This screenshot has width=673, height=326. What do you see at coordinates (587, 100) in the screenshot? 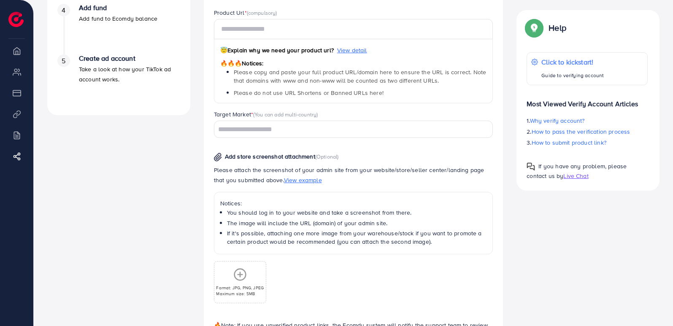
I see `p: Most Viewed Verify Account Articles` at bounding box center [587, 100].